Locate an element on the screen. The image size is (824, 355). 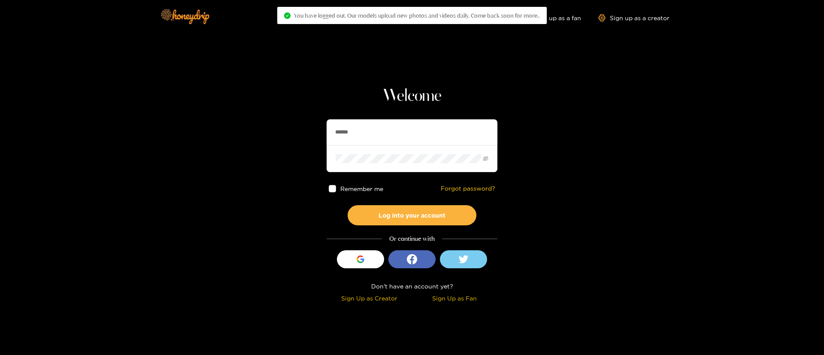
a: Sign up as a fan is located at coordinates (552, 18).